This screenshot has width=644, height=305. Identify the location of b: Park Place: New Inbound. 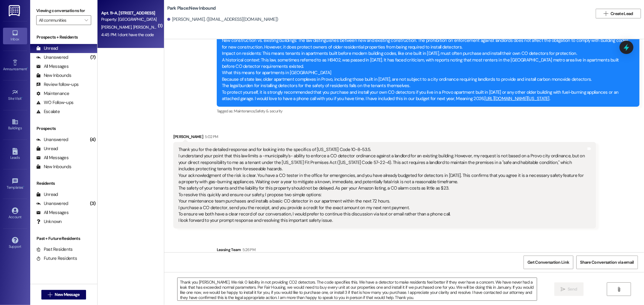
(192, 8).